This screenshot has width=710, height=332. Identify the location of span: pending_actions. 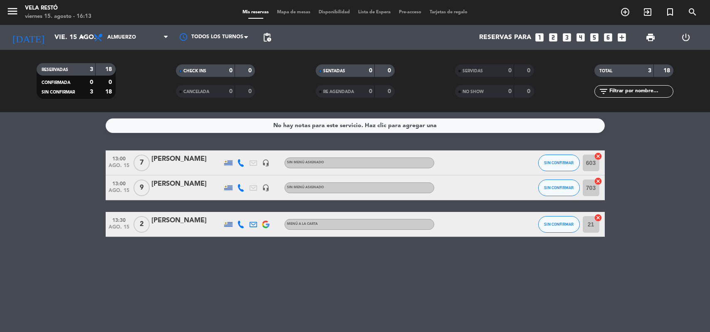
(267, 37).